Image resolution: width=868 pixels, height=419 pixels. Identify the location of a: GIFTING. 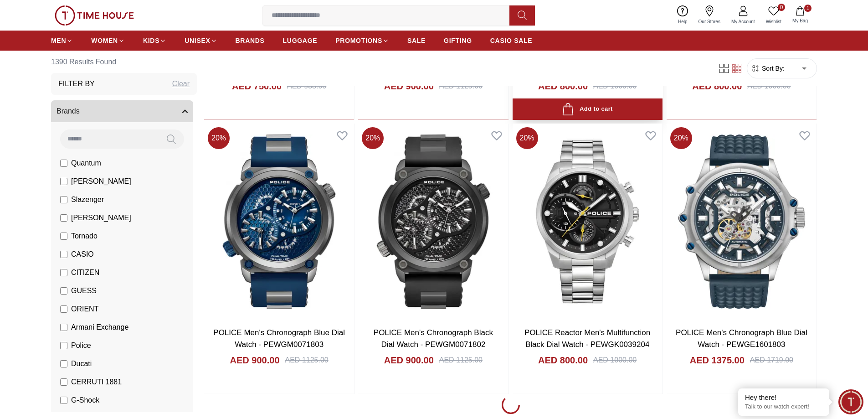
(458, 41).